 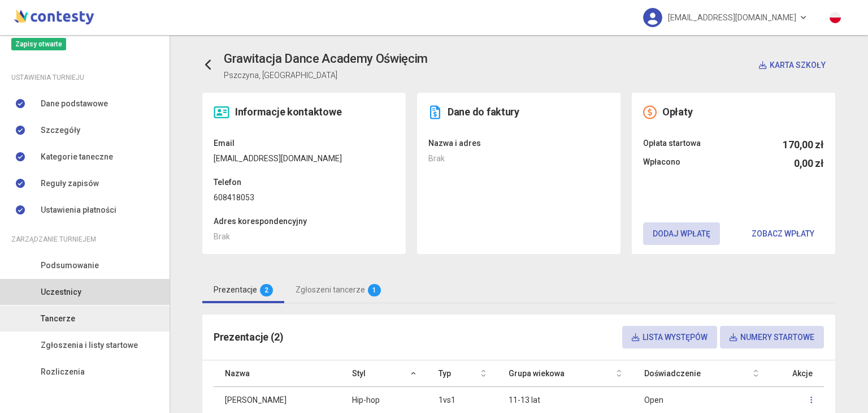 I want to click on span: Tancerze, so click(x=58, y=318).